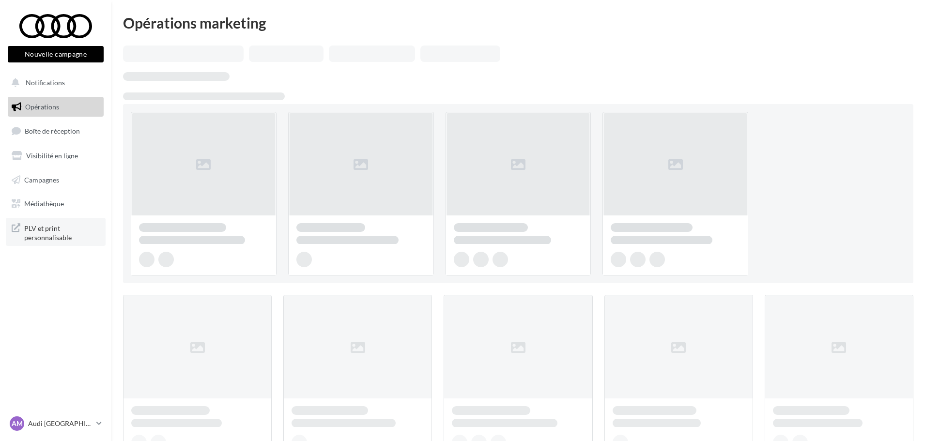 The width and height of the screenshot is (925, 441). I want to click on button: Nouvelle campagne, so click(56, 54).